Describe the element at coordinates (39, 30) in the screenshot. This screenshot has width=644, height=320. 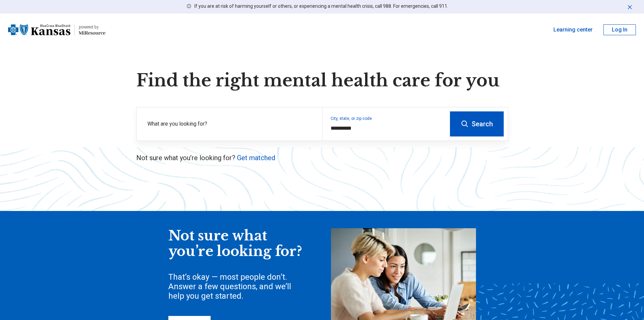
I see `img: Blue Cross Blue Shield Kansas` at that location.